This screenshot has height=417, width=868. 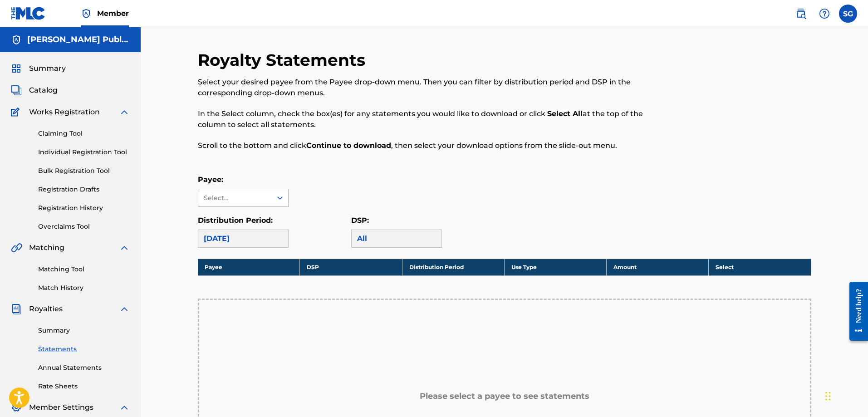 What do you see at coordinates (84, 368) in the screenshot?
I see `a: Annual Statements` at bounding box center [84, 368].